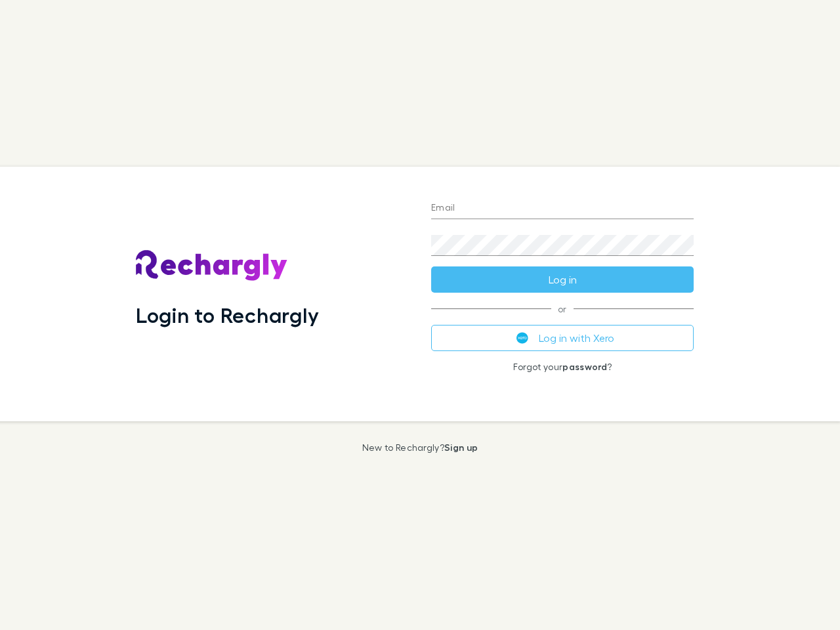  What do you see at coordinates (563, 338) in the screenshot?
I see `button: Log in with Xero` at bounding box center [563, 338].